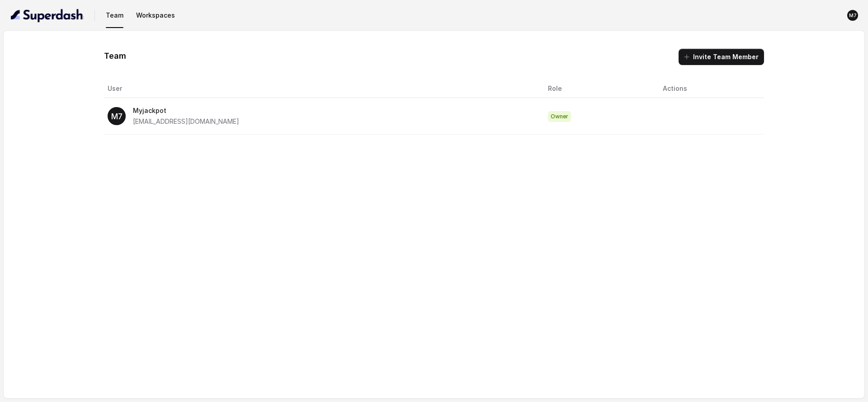 Image resolution: width=868 pixels, height=402 pixels. I want to click on button: Team, so click(115, 15).